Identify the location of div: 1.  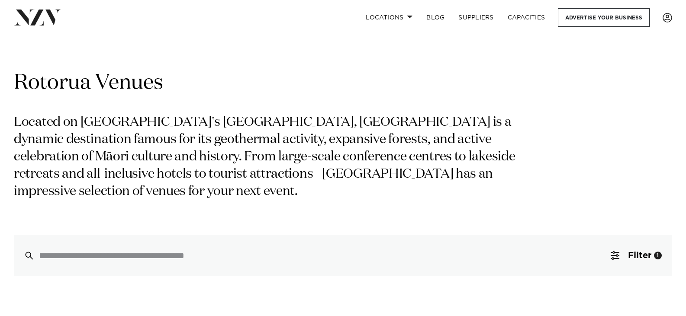
(658, 256).